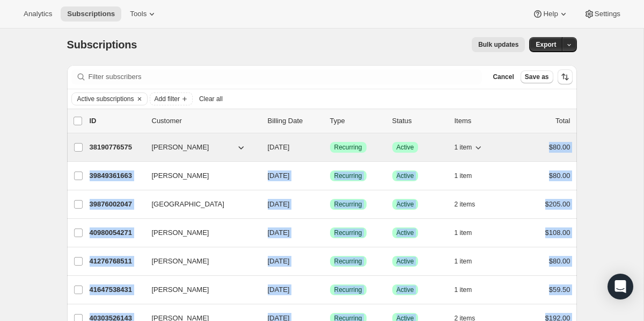  Describe the element at coordinates (143, 14) in the screenshot. I see `button: Tools` at that location.